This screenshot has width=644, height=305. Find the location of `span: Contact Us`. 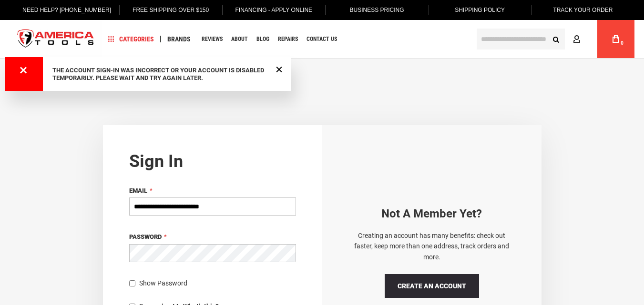

span: Contact Us is located at coordinates (322, 39).